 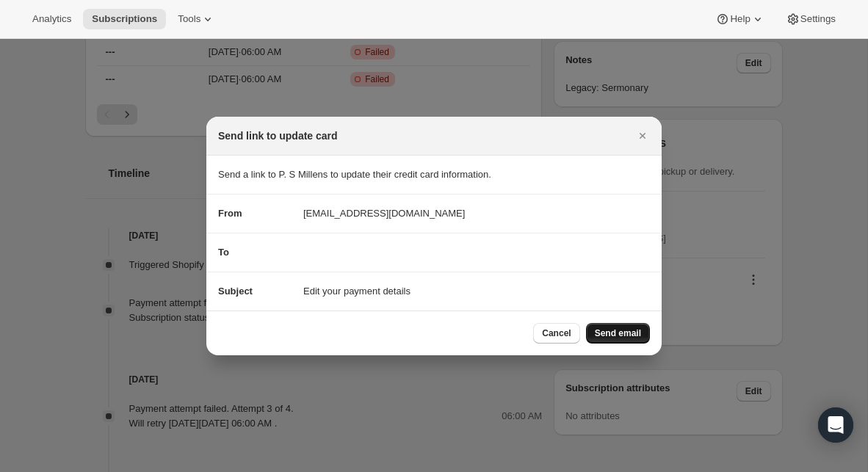 What do you see at coordinates (835, 425) in the screenshot?
I see `div: Open Intercom Messenger` at bounding box center [835, 425].